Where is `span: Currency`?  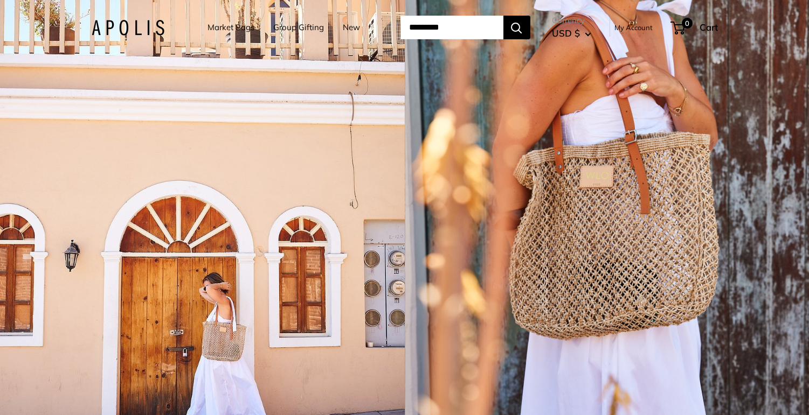 span: Currency is located at coordinates (571, 20).